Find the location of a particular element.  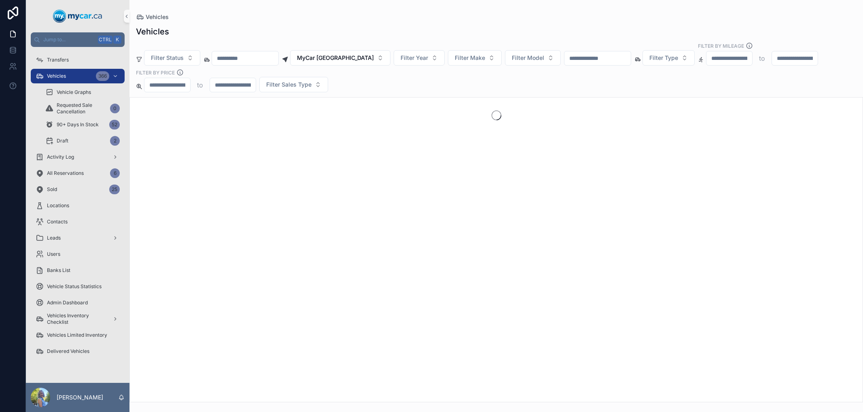

span: Users is located at coordinates (53, 254).